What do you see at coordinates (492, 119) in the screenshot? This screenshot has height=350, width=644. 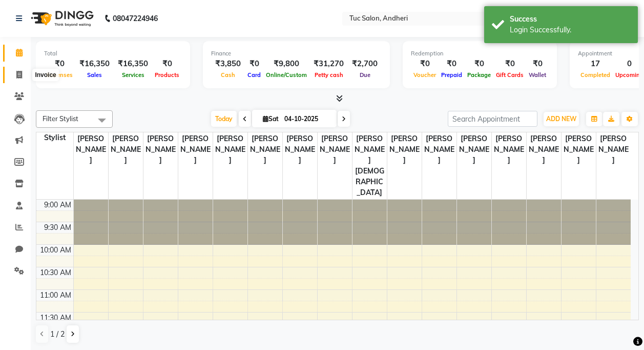 I see `input: Search Appointment` at bounding box center [492, 119].